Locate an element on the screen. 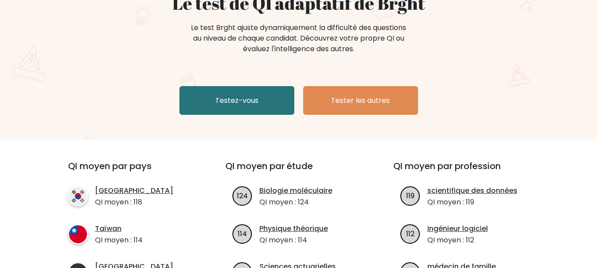  a: Physique théorique is located at coordinates (293, 229).